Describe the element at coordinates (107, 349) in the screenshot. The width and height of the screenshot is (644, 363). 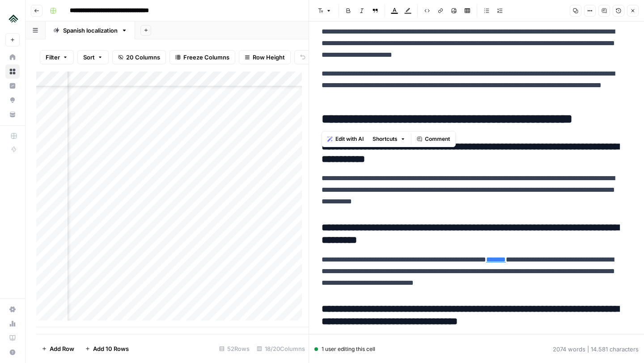
I see `button: Add 10 Rows` at that location.